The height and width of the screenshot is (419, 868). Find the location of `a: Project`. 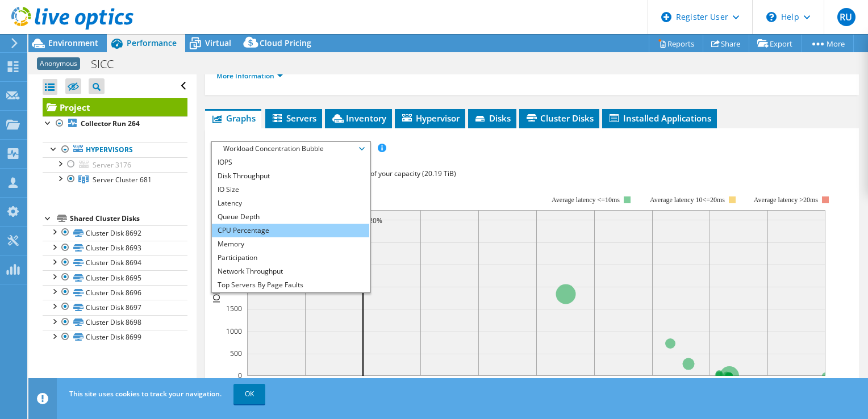

a: Project is located at coordinates (115, 107).